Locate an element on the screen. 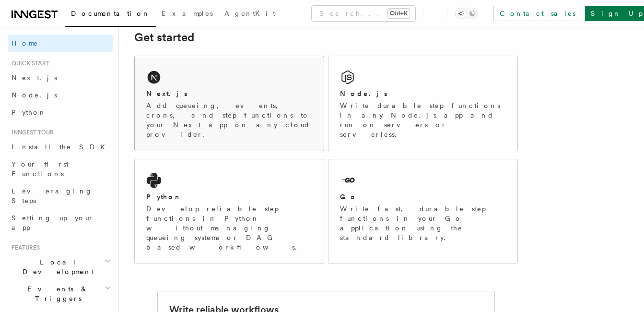 The height and width of the screenshot is (312, 644). span: Inngest tour is located at coordinates (30, 132).